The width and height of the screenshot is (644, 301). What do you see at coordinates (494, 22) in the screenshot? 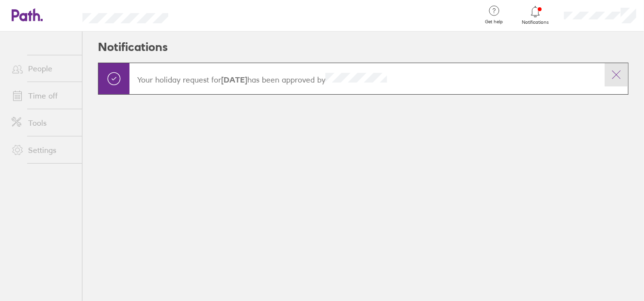
I see `span: Get help` at bounding box center [494, 22].